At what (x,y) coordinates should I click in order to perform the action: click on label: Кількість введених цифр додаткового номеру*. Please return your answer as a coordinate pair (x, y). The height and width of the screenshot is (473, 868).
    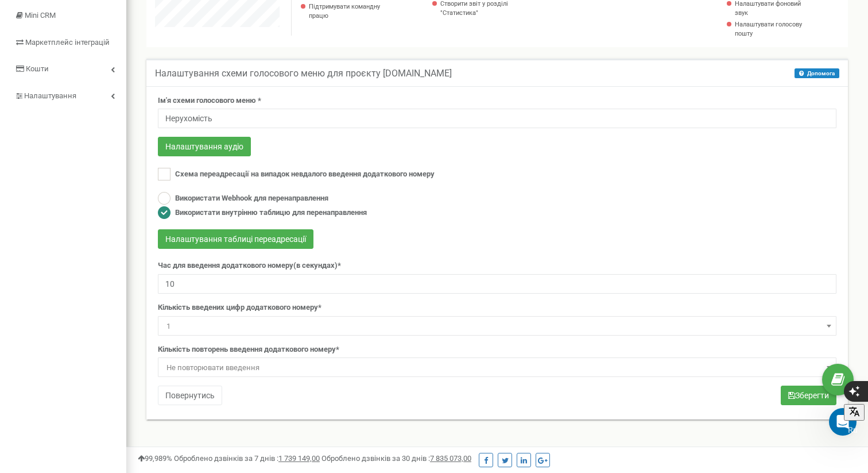
    Looking at the image, I should click on (240, 307).